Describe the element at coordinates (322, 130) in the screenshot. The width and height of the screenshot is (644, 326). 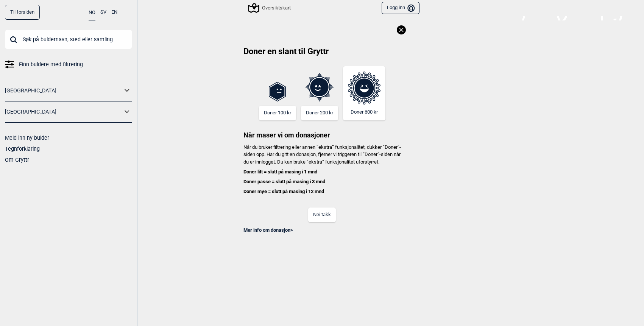
I see `h3: Når maser vi om donasjoner` at that location.